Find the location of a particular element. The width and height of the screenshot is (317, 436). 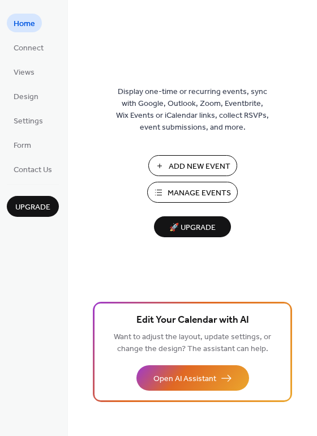

a: Connect is located at coordinates (28, 47).